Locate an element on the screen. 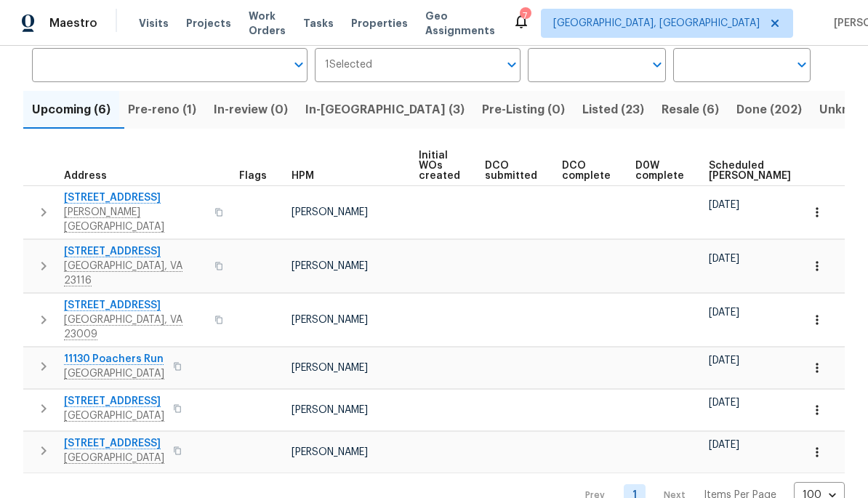  span: Visits is located at coordinates (153, 23).